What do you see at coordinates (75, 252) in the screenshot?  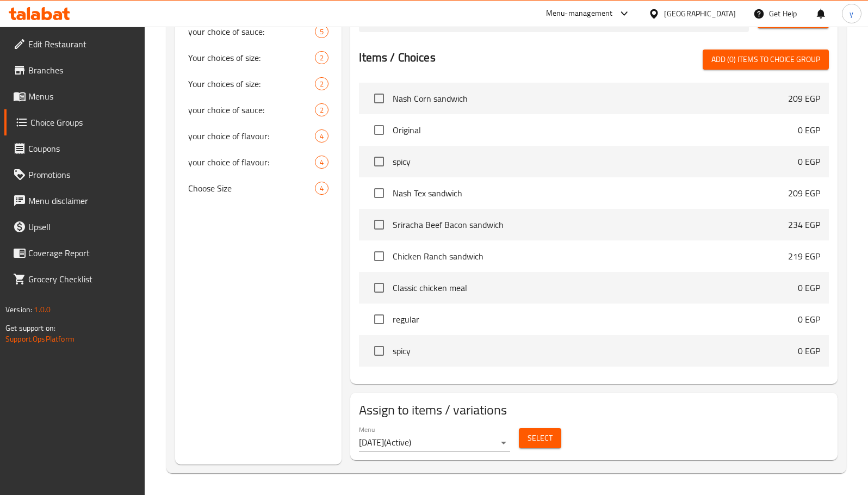 I see `a: Coverage Report` at bounding box center [75, 252].